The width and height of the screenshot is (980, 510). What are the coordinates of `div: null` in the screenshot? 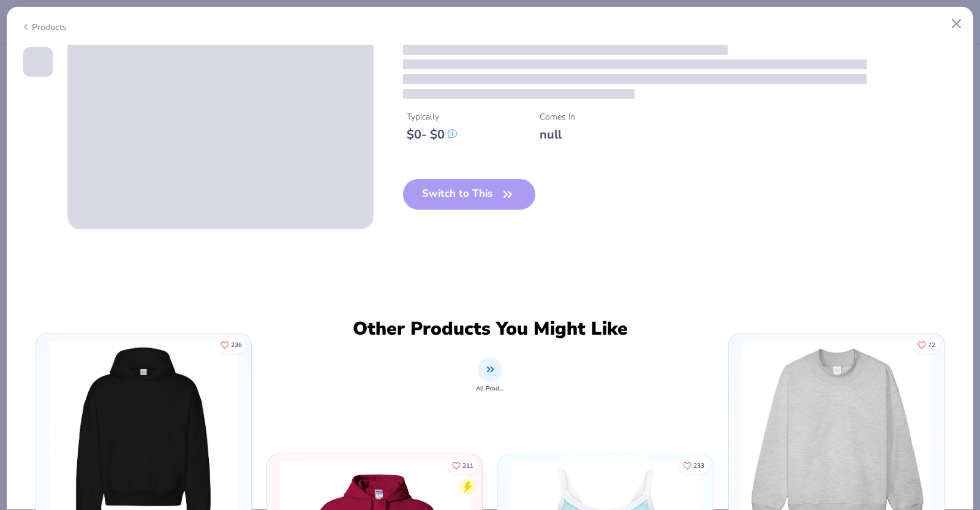 It's located at (557, 135).